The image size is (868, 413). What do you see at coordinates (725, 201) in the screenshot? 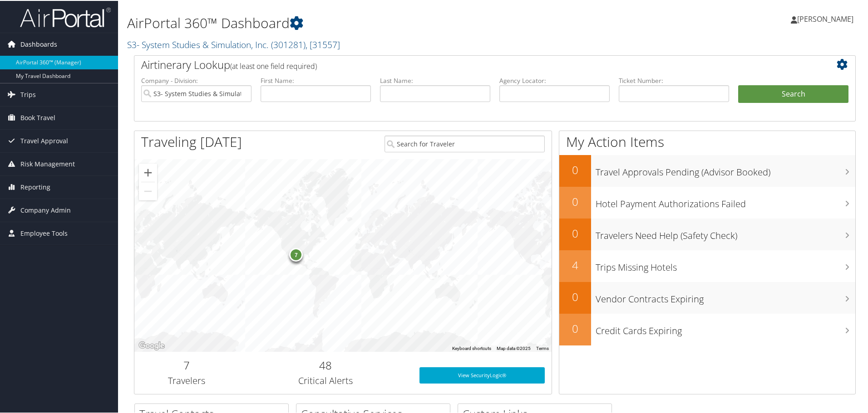
I see `h3: Hotel Payment Authorizations Failed` at bounding box center [725, 201].